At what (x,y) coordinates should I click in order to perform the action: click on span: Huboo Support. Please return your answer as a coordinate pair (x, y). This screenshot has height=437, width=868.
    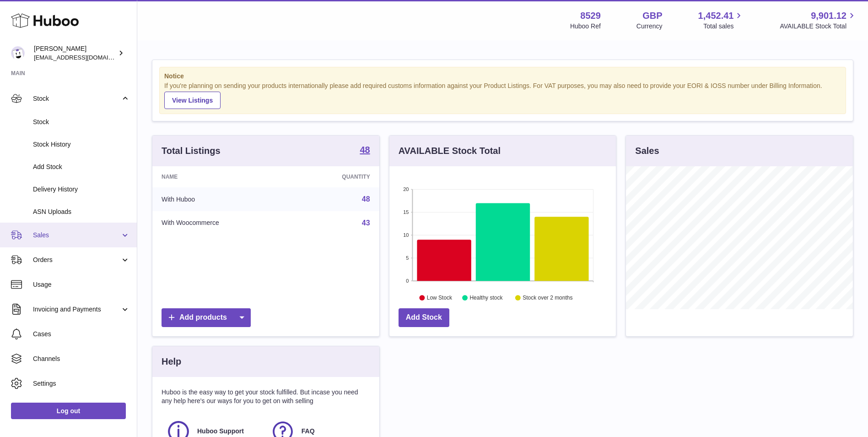
    Looking at the image, I should click on (221, 431).